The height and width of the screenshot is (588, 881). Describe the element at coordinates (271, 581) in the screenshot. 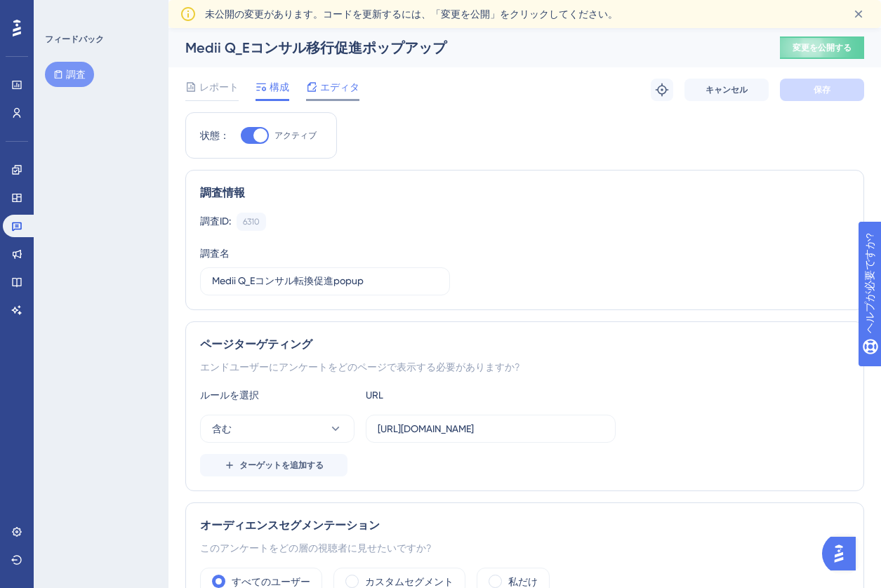

I see `font: すべてのユーザー` at that location.